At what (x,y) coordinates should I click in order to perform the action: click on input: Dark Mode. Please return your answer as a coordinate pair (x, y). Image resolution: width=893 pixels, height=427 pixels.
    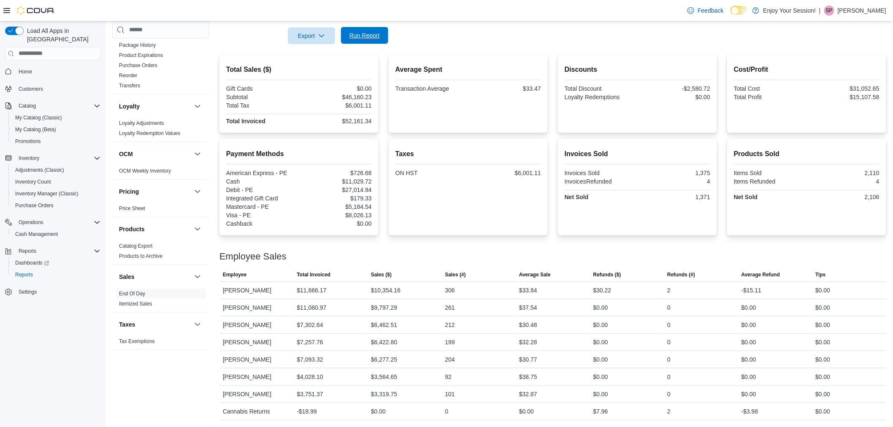
    Looking at the image, I should click on (739, 10).